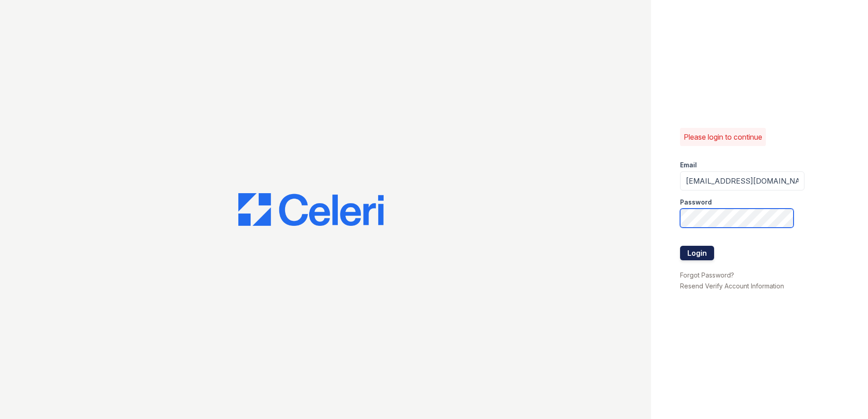 The image size is (868, 419). Describe the element at coordinates (707, 275) in the screenshot. I see `a: Forgot Password?` at that location.